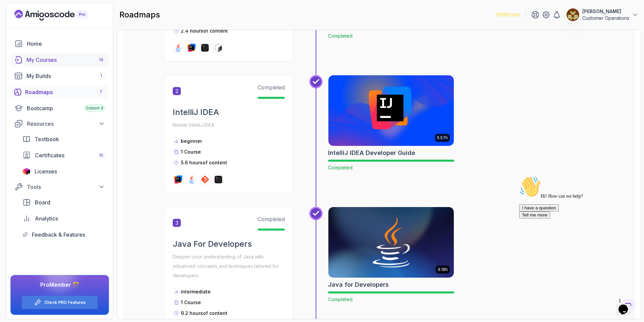  I want to click on p: beginner, so click(191, 141).